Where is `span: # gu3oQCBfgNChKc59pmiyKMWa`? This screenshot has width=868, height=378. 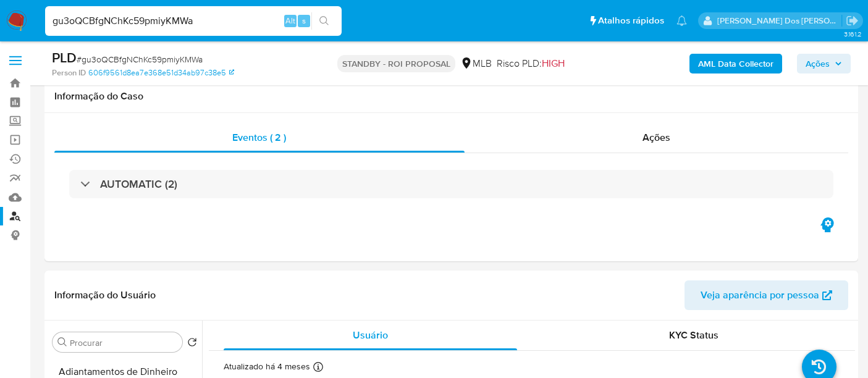 span: # gu3oQCBfgNChKc59pmiyKMWa is located at coordinates (140, 59).